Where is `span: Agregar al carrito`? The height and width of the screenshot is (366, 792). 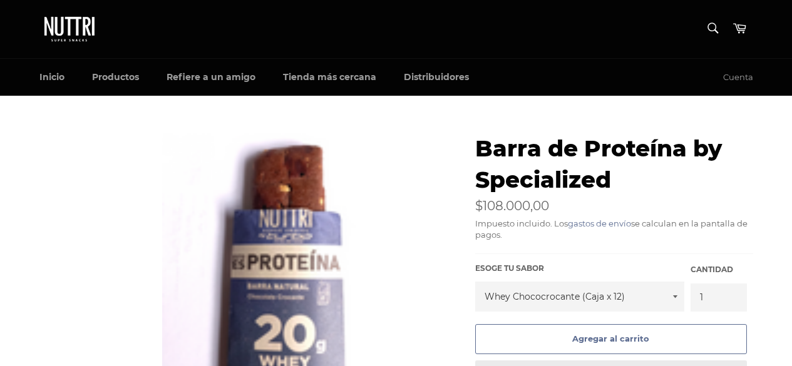
span: Agregar al carrito is located at coordinates (610, 339).